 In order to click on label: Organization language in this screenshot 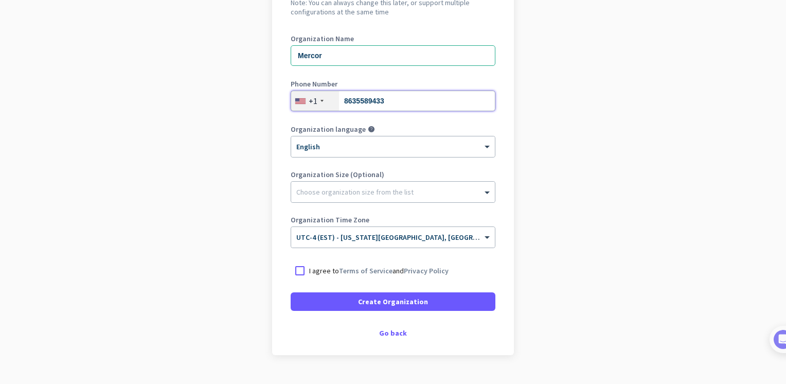, I will do `click(328, 129)`.